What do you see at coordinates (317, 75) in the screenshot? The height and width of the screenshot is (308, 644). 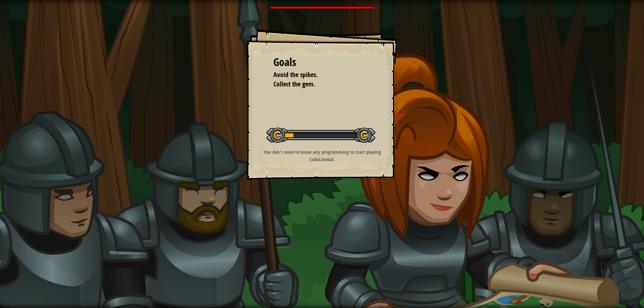 I see `li: Avoid the spikes.` at bounding box center [317, 75].